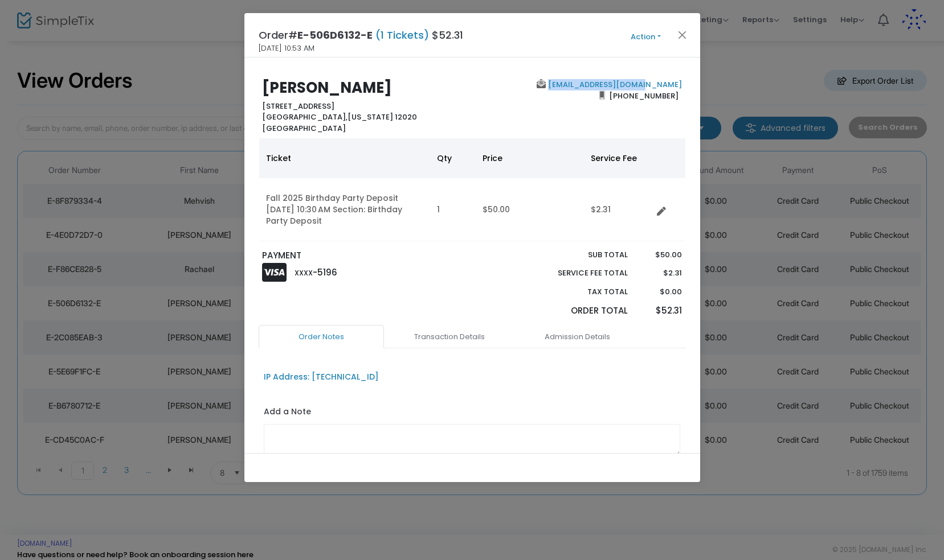 This screenshot has width=944, height=560. I want to click on div: Data table, so click(472, 189).